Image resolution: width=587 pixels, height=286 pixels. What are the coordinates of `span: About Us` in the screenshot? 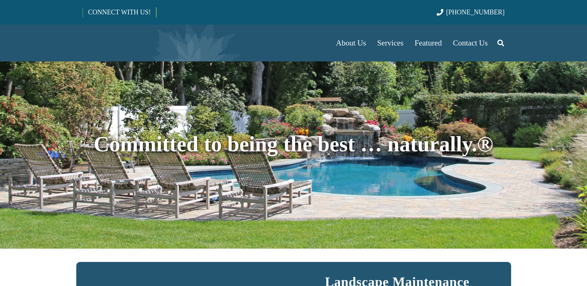 It's located at (350, 43).